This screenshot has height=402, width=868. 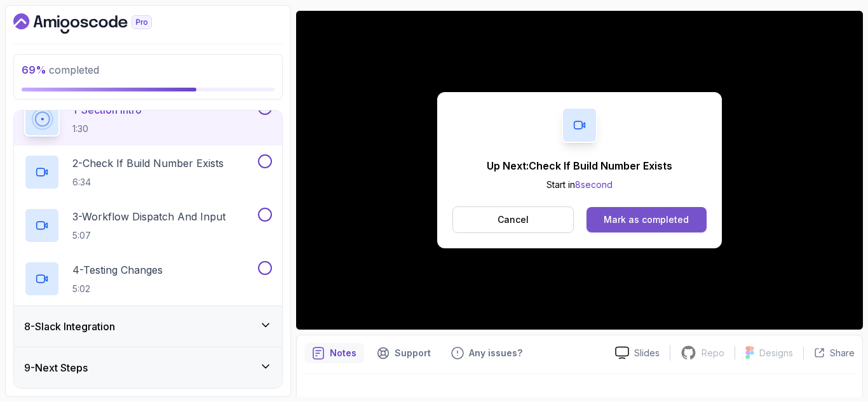 I want to click on div: Mark as completed, so click(x=646, y=219).